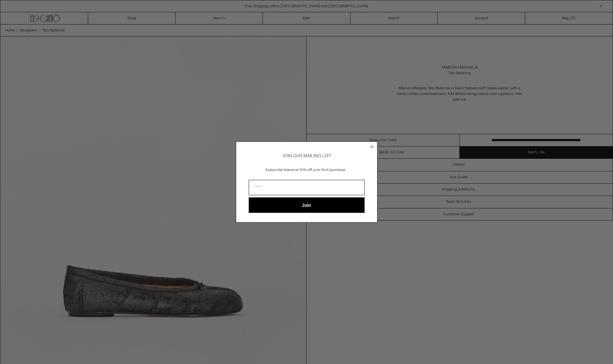 The image size is (613, 364). What do you see at coordinates (306, 187) in the screenshot?
I see `input: Email` at bounding box center [306, 187].